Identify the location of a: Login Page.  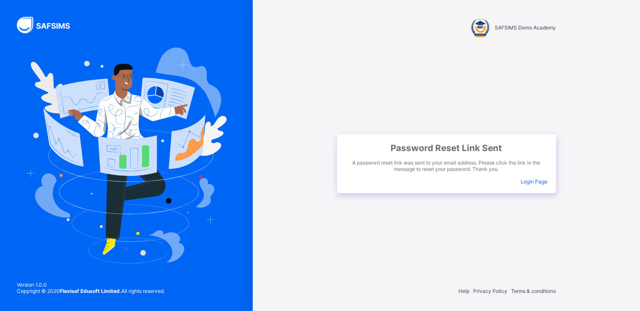
(534, 182).